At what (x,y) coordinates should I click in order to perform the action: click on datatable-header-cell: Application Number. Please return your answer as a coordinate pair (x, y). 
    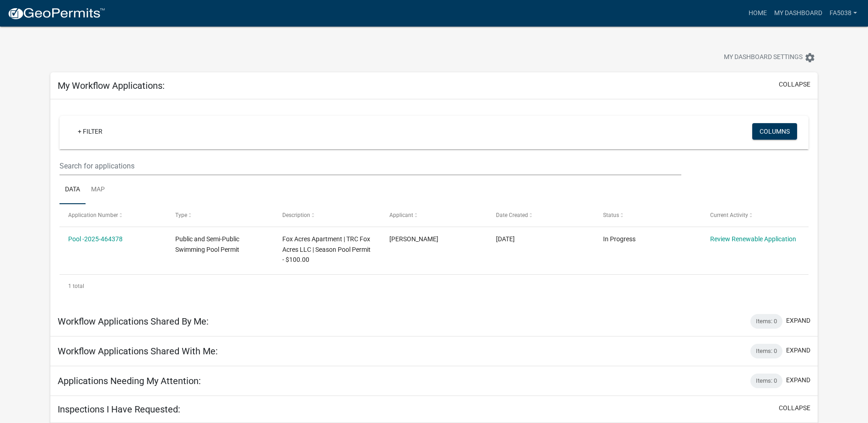
    Looking at the image, I should click on (113, 215).